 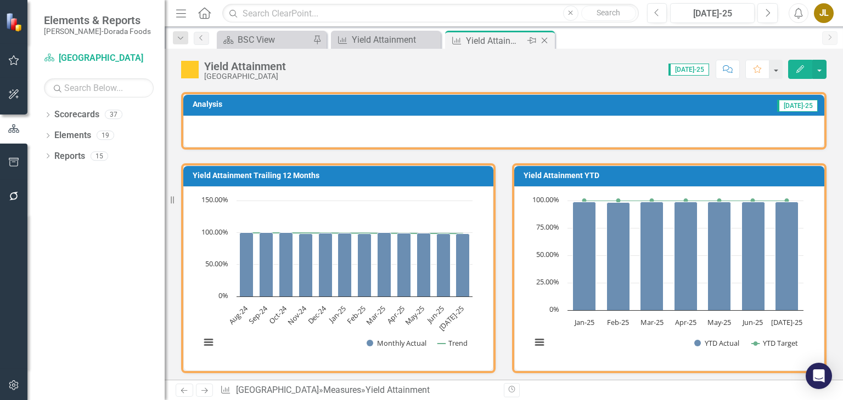 What do you see at coordinates (719, 257) in the screenshot?
I see `path: May-25, 98.89756184. YTD Actual.` at bounding box center [719, 257].